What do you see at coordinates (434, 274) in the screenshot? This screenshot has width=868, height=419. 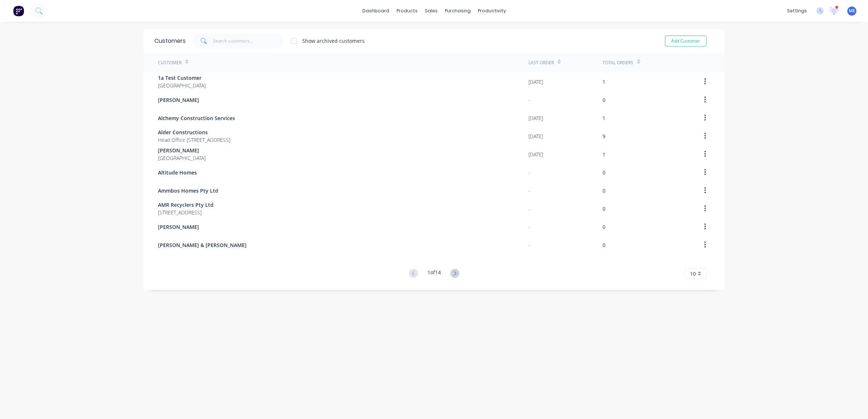 I see `div: 1 of 14` at bounding box center [434, 274].